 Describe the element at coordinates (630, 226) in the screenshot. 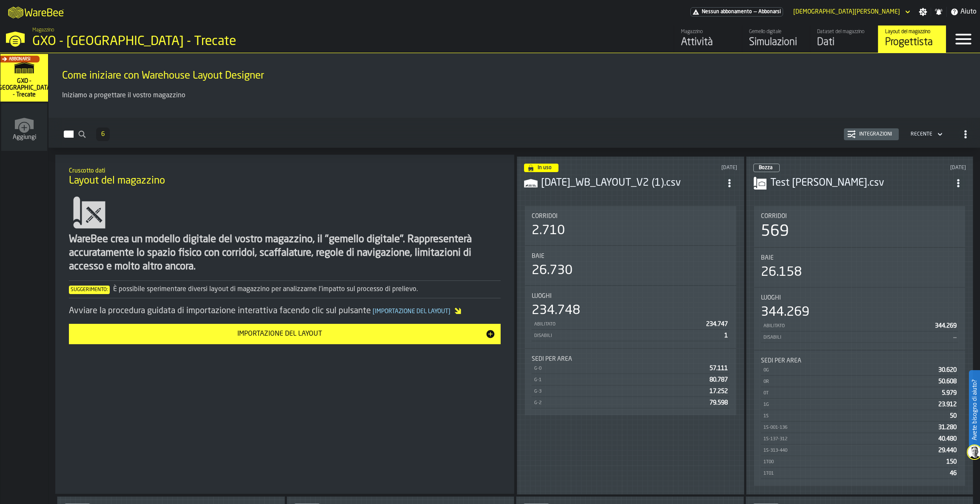

I see `div: stat-Corridoi` at that location.